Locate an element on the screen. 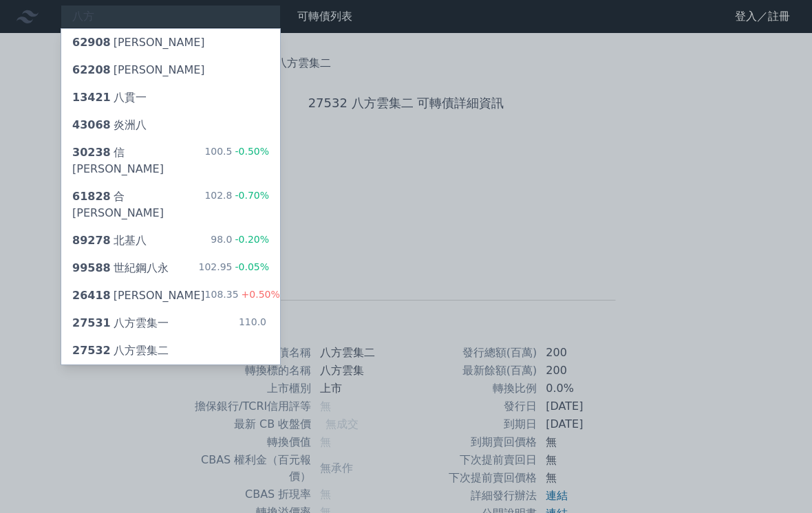 This screenshot has width=812, height=513. span: 43068 is located at coordinates (92, 125).